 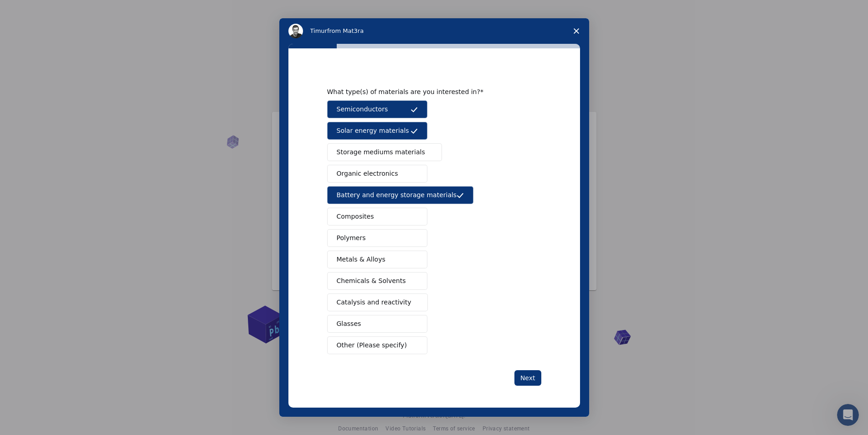 I want to click on button: Organic electronics, so click(x=378, y=174).